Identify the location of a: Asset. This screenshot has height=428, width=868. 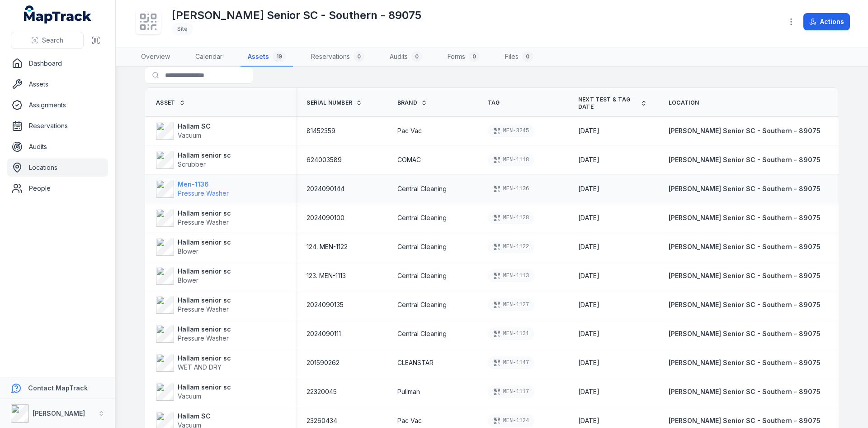
(170, 103).